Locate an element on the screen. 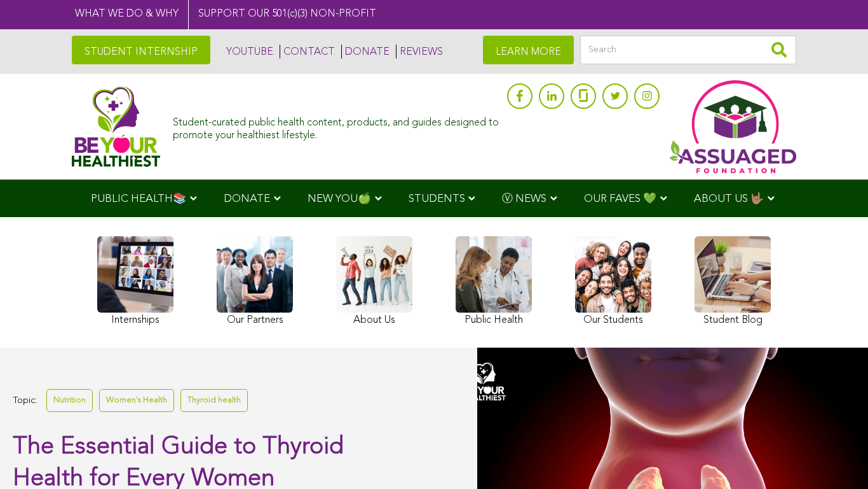  a: Nutrition is located at coordinates (69, 399).